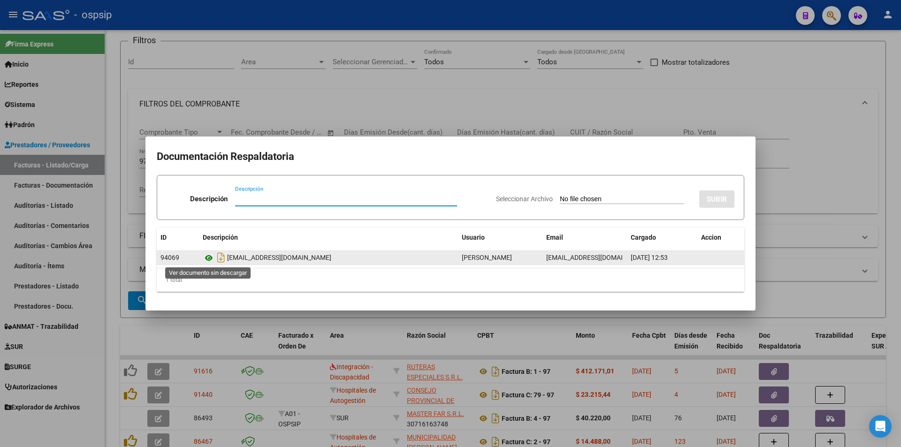 Image resolution: width=901 pixels, height=447 pixels. What do you see at coordinates (721, 237) in the screenshot?
I see `datatable-header-cell: Accion` at bounding box center [721, 237].